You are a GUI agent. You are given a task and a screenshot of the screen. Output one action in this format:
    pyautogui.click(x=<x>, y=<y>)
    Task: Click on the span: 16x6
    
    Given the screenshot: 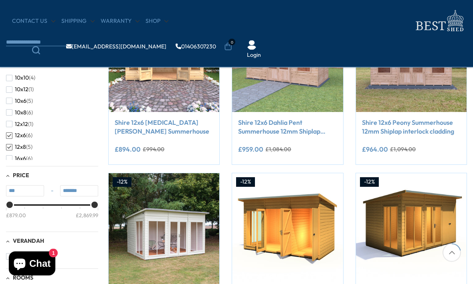 What is the action you would take?
    pyautogui.click(x=20, y=159)
    